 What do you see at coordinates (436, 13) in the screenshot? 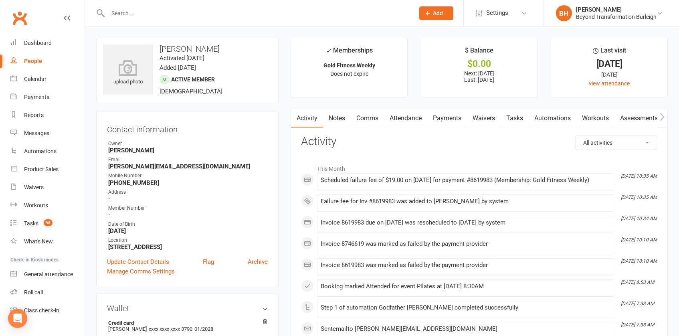
I see `button: Add` at bounding box center [436, 13].